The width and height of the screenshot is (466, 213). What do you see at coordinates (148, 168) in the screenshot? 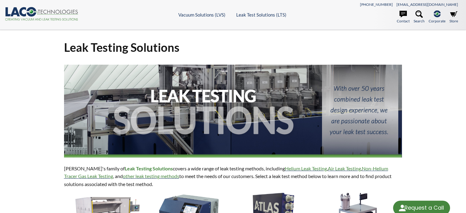
I see `strong: Leak Testing Solutions` at bounding box center [148, 168].